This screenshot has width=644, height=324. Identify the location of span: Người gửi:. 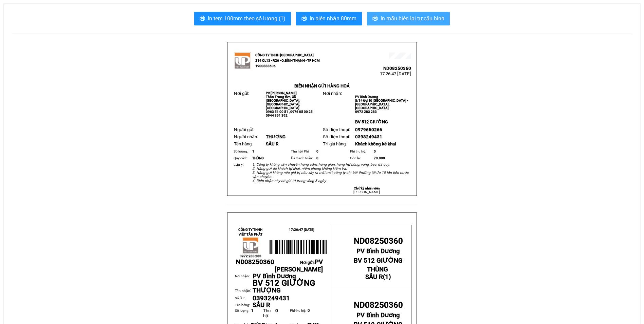
(244, 130).